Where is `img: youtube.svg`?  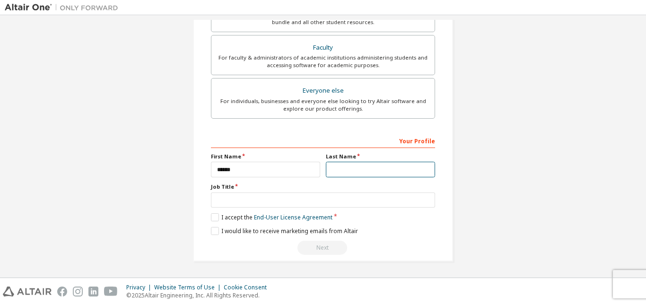 img: youtube.svg is located at coordinates (111, 291).